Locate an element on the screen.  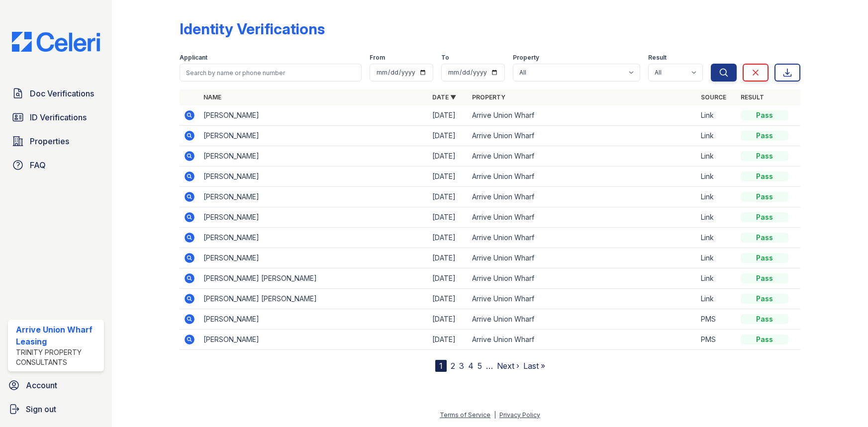
a: Next › is located at coordinates (508, 366).